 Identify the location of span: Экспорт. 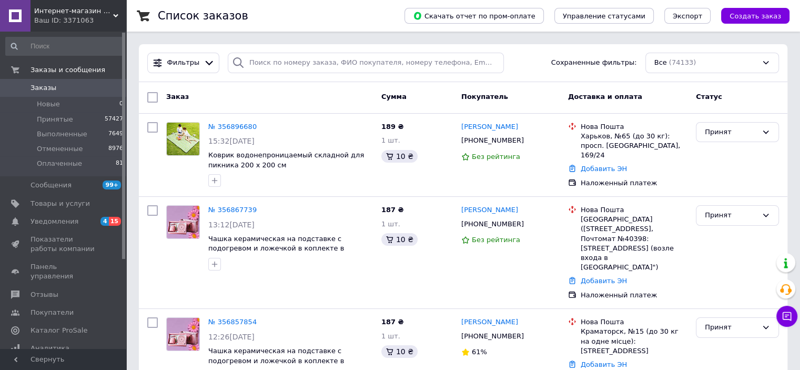
(687, 16).